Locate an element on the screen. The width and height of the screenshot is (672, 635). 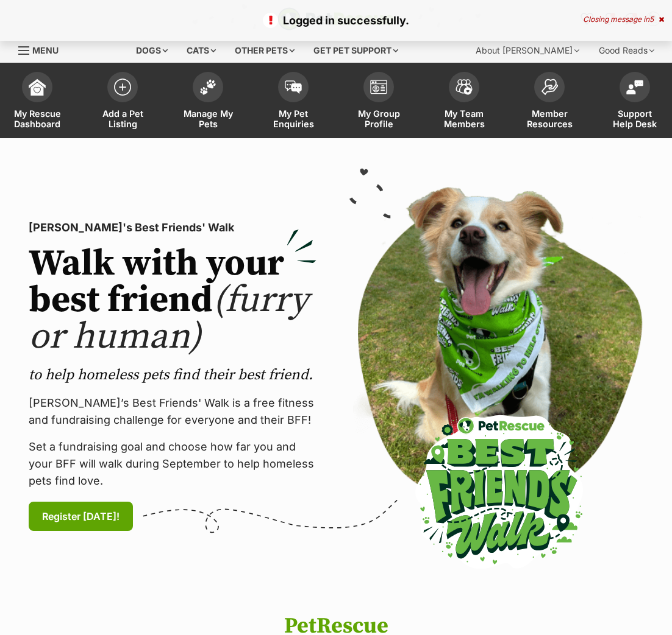
img: help-desk-icon-fdf02630f3aa405de69fd3d07c3f3aa587a6932b1a1747fa1d2bba05be0121f9.svg is located at coordinates (635, 87).